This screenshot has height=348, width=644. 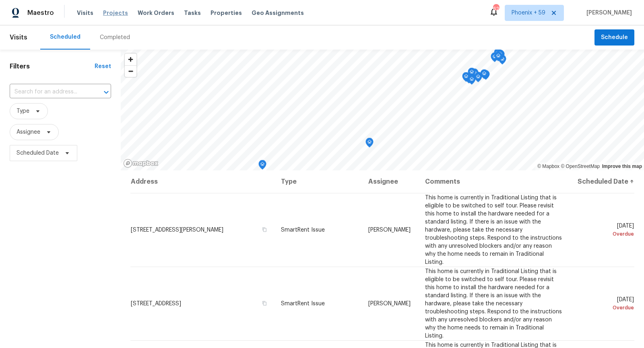 What do you see at coordinates (529, 12) in the screenshot?
I see `span: Phoenix + 59` at bounding box center [529, 12].